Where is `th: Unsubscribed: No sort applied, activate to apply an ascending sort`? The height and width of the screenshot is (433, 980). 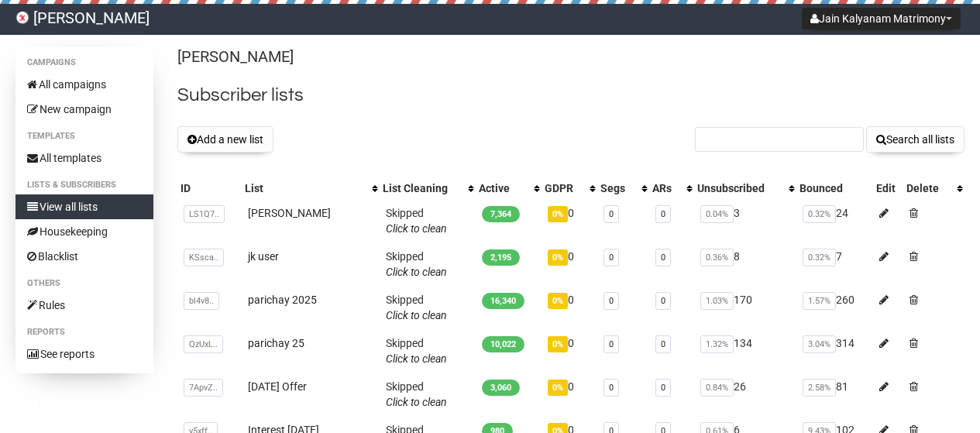
th: Unsubscribed: No sort applied, activate to apply an ascending sort is located at coordinates (745, 188).